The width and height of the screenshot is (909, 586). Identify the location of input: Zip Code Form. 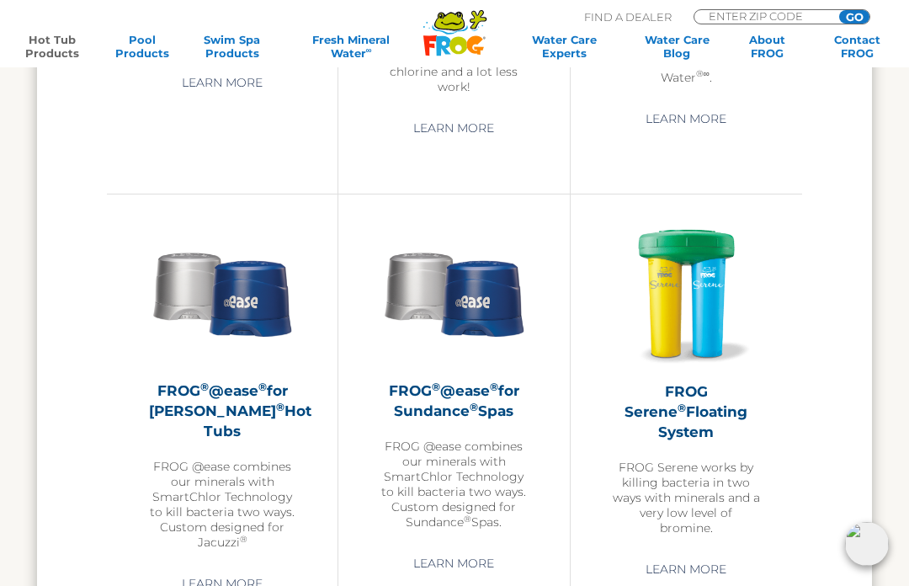
(764, 16).